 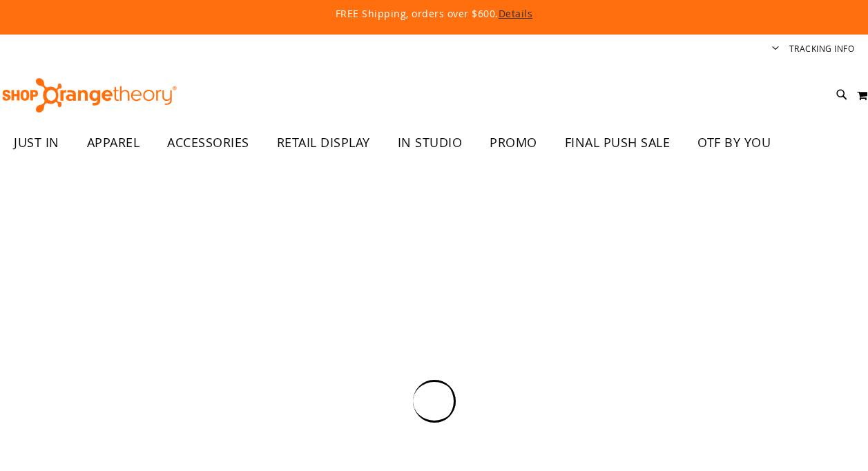 What do you see at coordinates (516, 13) in the screenshot?
I see `a: Details` at bounding box center [516, 13].